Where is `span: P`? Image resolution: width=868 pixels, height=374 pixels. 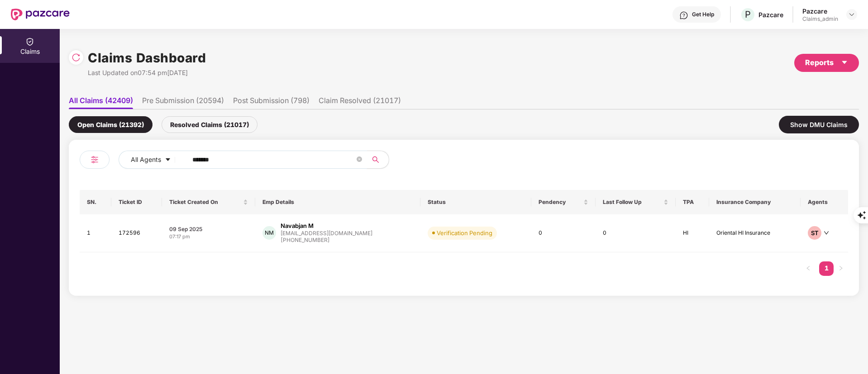 span: P is located at coordinates (748, 14).